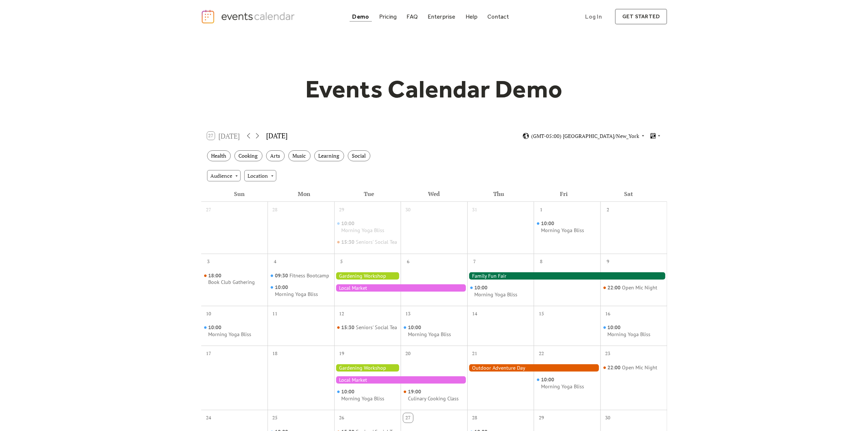  I want to click on div: FAQ, so click(412, 16).